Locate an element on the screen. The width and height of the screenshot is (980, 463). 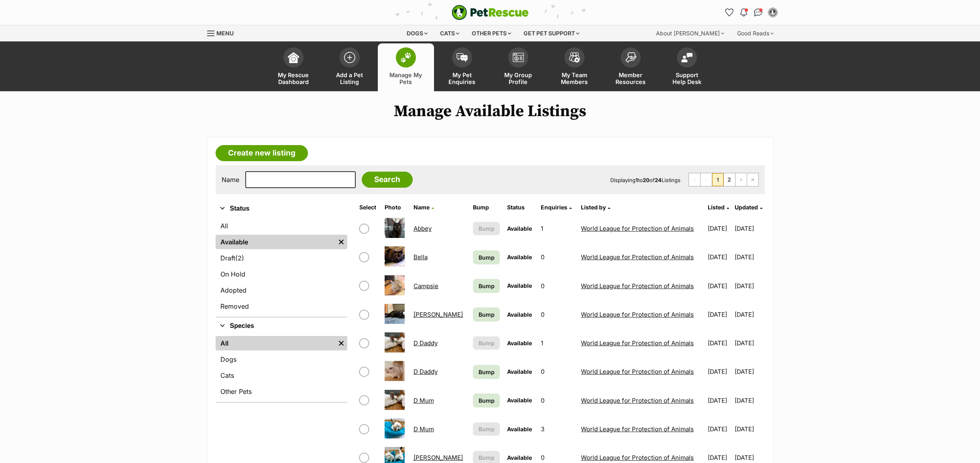
span: My Team Members is located at coordinates (574, 78).